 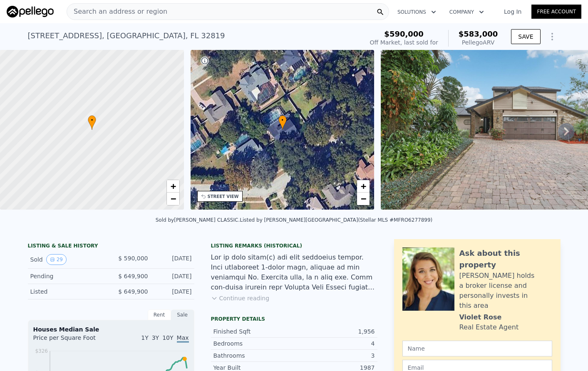 I want to click on button: Solutions, so click(x=417, y=12).